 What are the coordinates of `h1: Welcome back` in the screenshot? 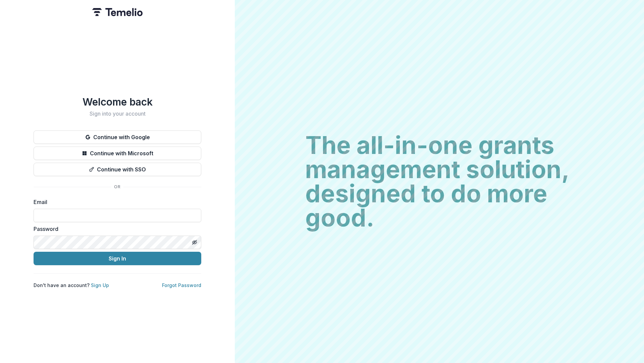 It's located at (118, 102).